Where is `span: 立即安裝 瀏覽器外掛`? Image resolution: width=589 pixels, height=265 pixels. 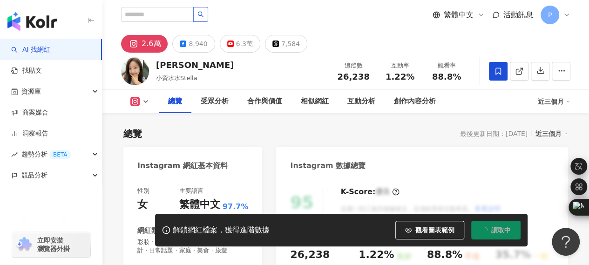 span: 立即安裝 瀏覽器外掛 is located at coordinates (54, 244).